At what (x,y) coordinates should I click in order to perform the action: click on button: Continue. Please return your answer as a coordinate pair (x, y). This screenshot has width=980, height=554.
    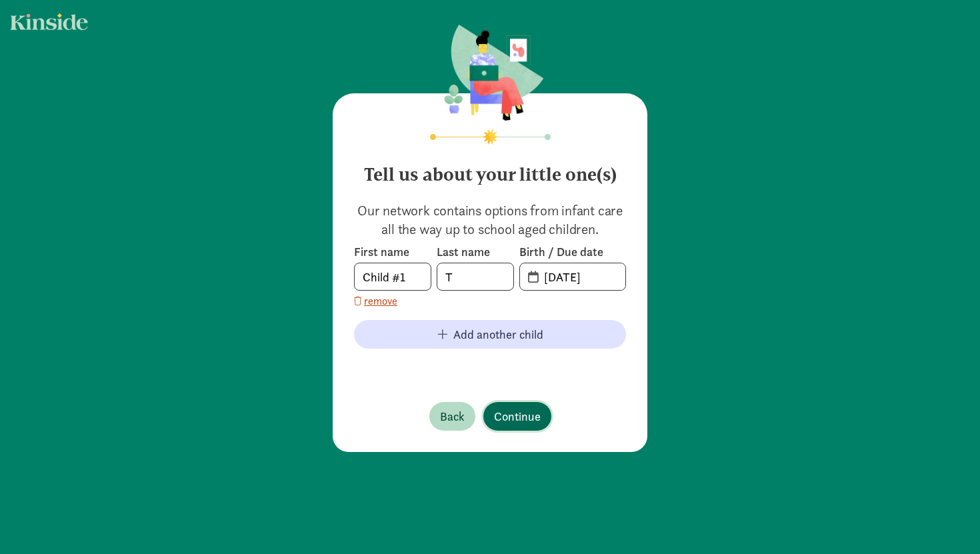
    Looking at the image, I should click on (518, 416).